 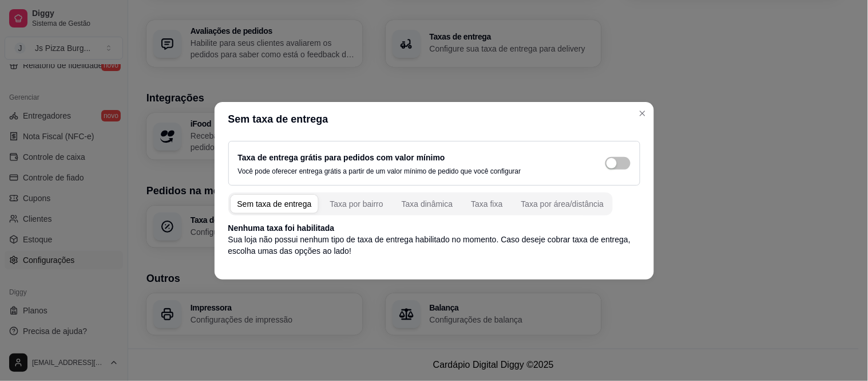 I want to click on p: Nenhuma taxa foi habilitada, so click(x=434, y=228).